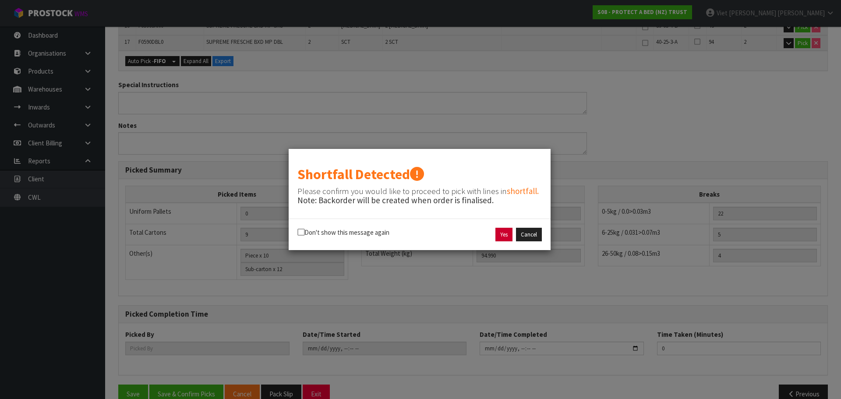 The width and height of the screenshot is (841, 399). Describe the element at coordinates (420, 174) in the screenshot. I see `h2: Shortfall Detected` at that location.